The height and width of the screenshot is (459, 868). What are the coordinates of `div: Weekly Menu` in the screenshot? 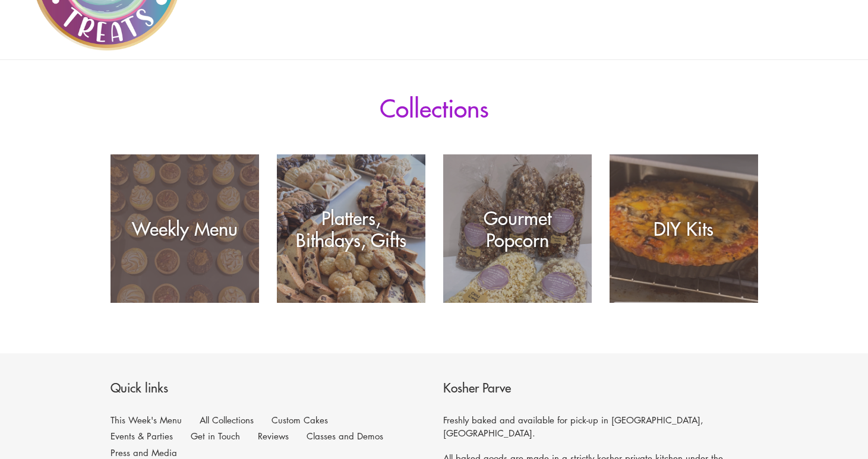 It's located at (185, 229).